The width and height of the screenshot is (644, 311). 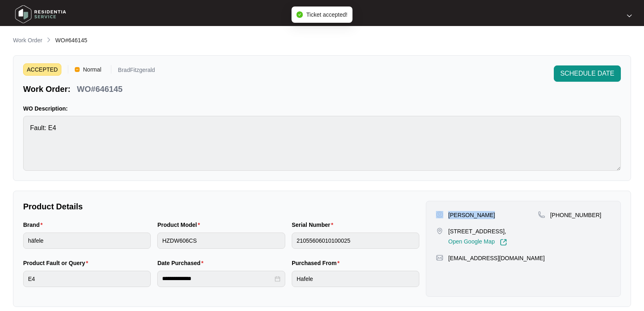 I want to click on span: check-circle, so click(x=300, y=14).